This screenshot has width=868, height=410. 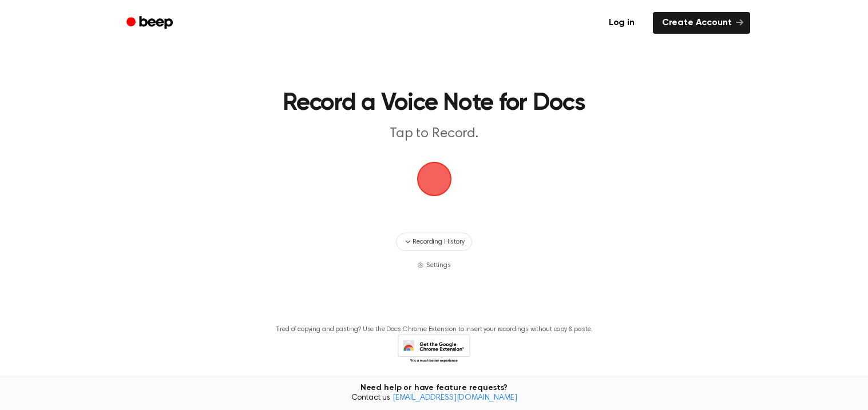 What do you see at coordinates (433, 242) in the screenshot?
I see `button: Recording History` at bounding box center [433, 242].